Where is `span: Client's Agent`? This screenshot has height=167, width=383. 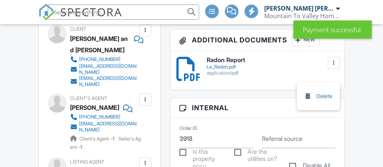 span: Client's Agent is located at coordinates (89, 98).